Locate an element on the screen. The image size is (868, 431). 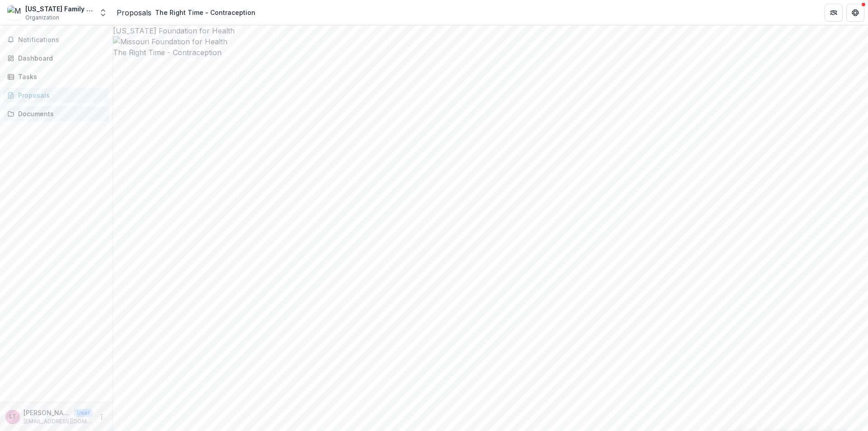
span: Organization is located at coordinates (42, 18).